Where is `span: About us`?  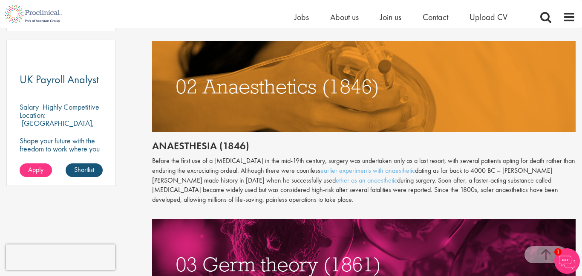
span: About us is located at coordinates (344, 17).